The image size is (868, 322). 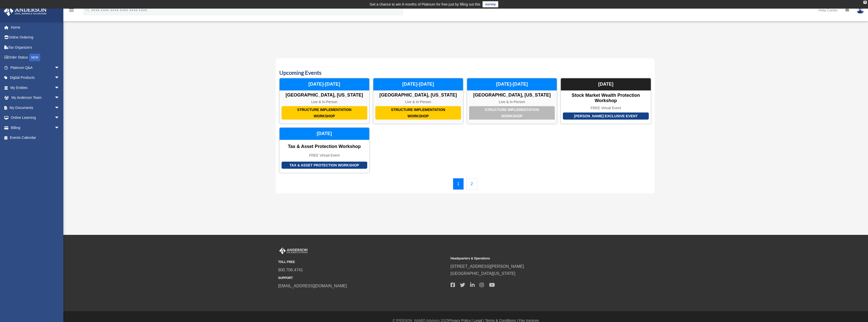 I want to click on a: menu, so click(x=71, y=11).